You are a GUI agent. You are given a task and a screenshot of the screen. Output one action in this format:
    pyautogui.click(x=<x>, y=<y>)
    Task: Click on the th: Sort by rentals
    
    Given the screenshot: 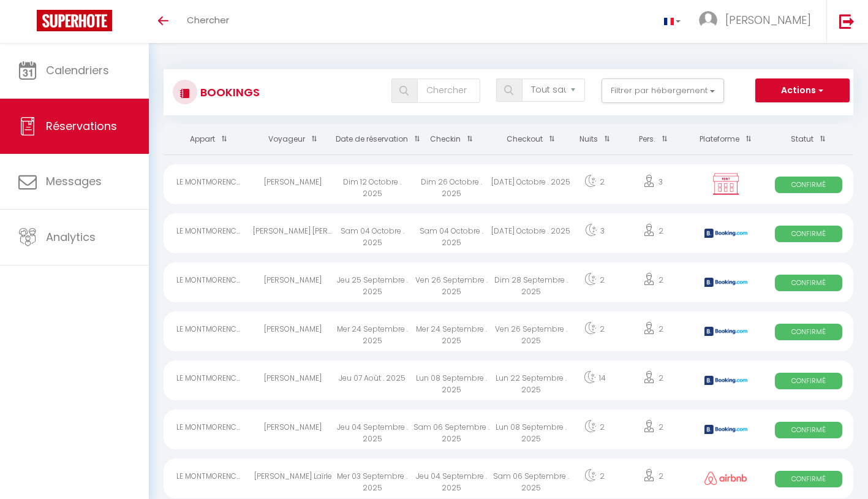 What is the action you would take?
    pyautogui.click(x=208, y=139)
    